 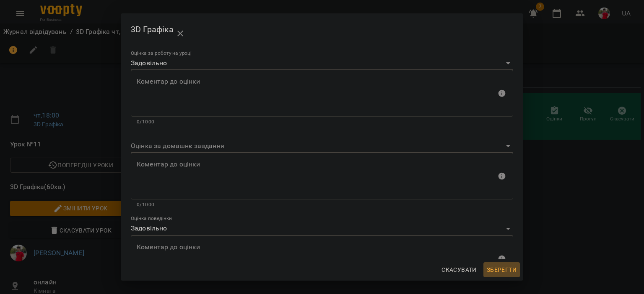 I want to click on button: Зберегти, so click(x=501, y=270).